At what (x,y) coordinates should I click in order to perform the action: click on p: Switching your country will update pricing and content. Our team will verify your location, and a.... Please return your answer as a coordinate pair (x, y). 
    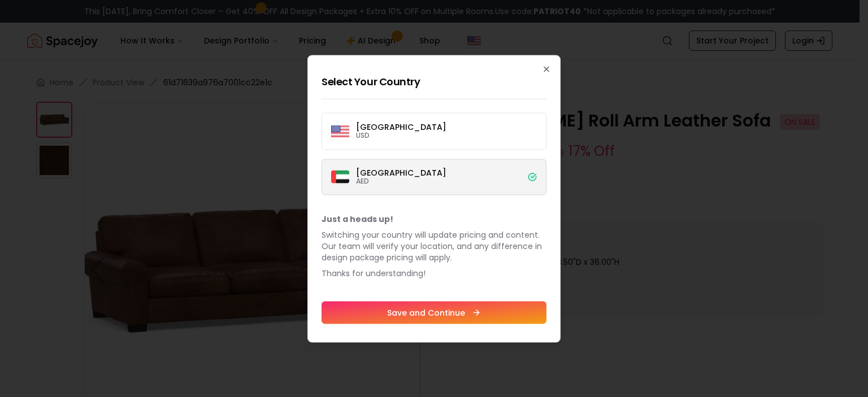
    Looking at the image, I should click on (434, 245).